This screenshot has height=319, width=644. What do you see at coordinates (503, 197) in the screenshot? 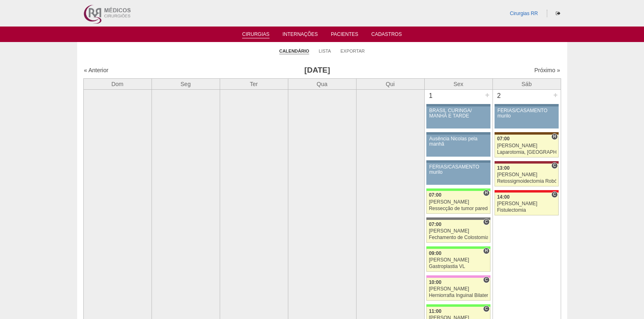
I see `span: 14:00` at bounding box center [503, 197].